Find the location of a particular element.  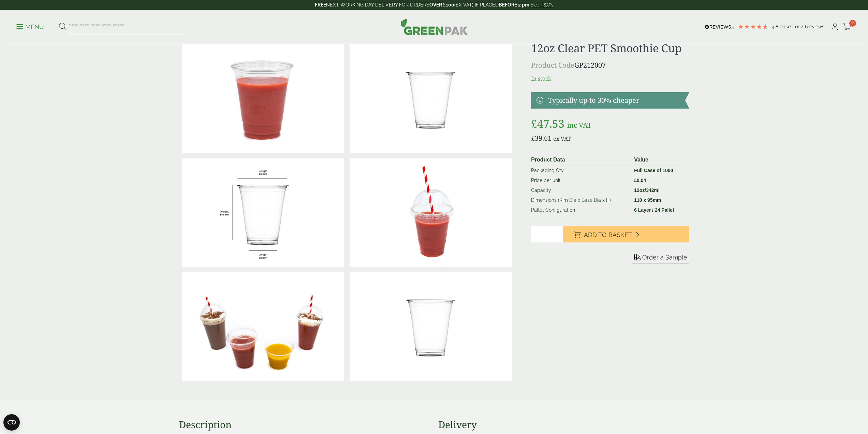

span: ex VAT is located at coordinates (562, 138).